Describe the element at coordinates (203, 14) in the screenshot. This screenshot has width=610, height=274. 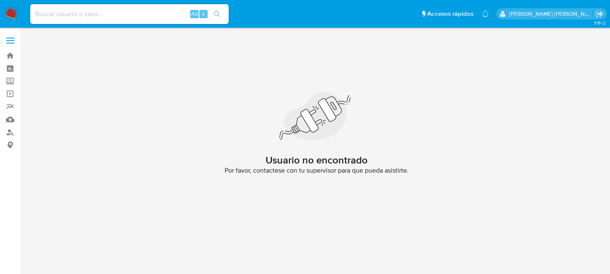
I see `span: s` at that location.